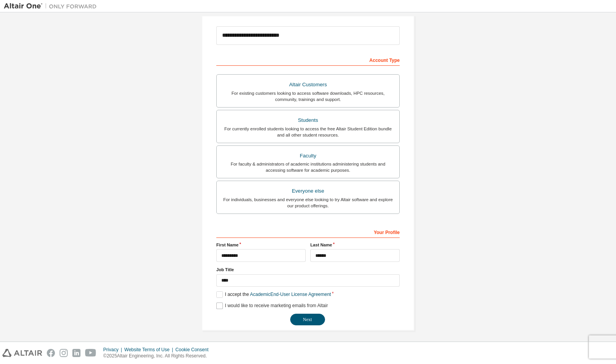 The width and height of the screenshot is (616, 364). I want to click on div: Faculty, so click(308, 156).